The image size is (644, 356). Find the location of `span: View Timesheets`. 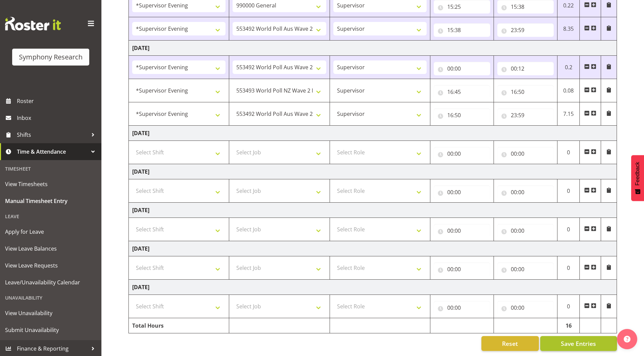

span: View Timesheets is located at coordinates (50, 184).